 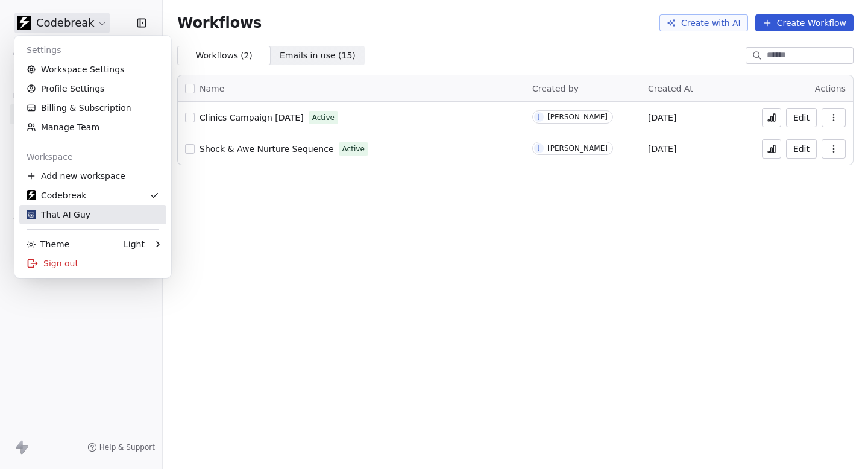 What do you see at coordinates (31, 215) in the screenshot?
I see `img: ThatAIGuy_Icon_WhiteonBlue.webp` at bounding box center [31, 215].